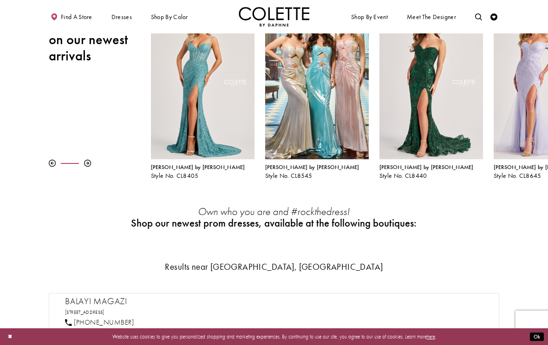  Describe the element at coordinates (369, 17) in the screenshot. I see `span: Shop By Event` at that location.